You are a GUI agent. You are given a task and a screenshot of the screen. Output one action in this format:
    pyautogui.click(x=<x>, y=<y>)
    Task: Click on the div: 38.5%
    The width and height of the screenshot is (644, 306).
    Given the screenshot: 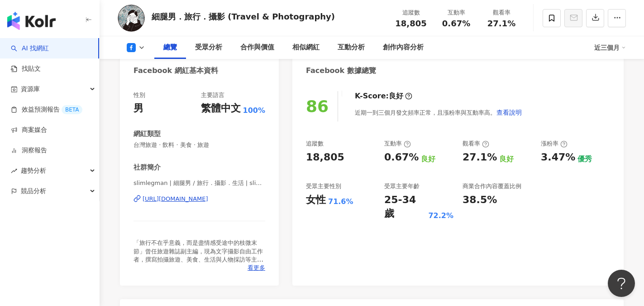 What is the action you would take?
    pyautogui.click(x=480, y=200)
    